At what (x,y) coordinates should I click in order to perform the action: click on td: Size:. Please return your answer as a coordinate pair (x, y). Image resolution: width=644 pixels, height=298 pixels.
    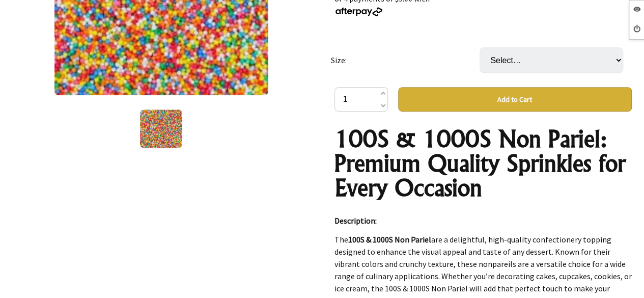
    Looking at the image, I should click on (405, 60).